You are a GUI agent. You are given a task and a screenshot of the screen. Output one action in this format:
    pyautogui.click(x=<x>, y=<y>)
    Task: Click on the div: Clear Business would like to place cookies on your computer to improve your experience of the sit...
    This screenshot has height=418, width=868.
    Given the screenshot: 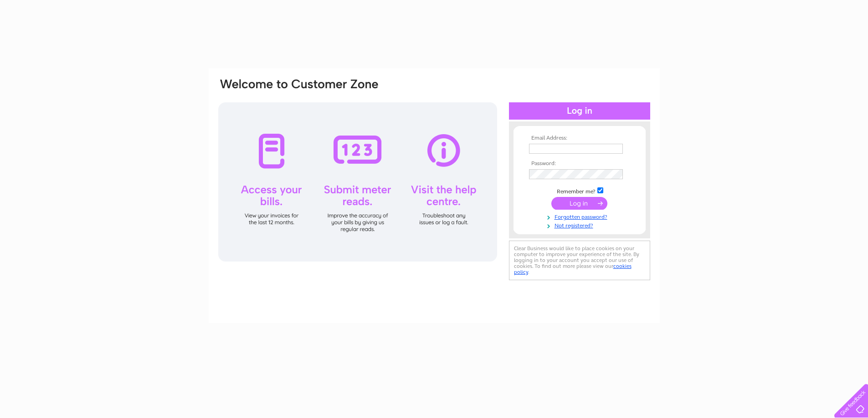 What is the action you would take?
    pyautogui.click(x=579, y=261)
    